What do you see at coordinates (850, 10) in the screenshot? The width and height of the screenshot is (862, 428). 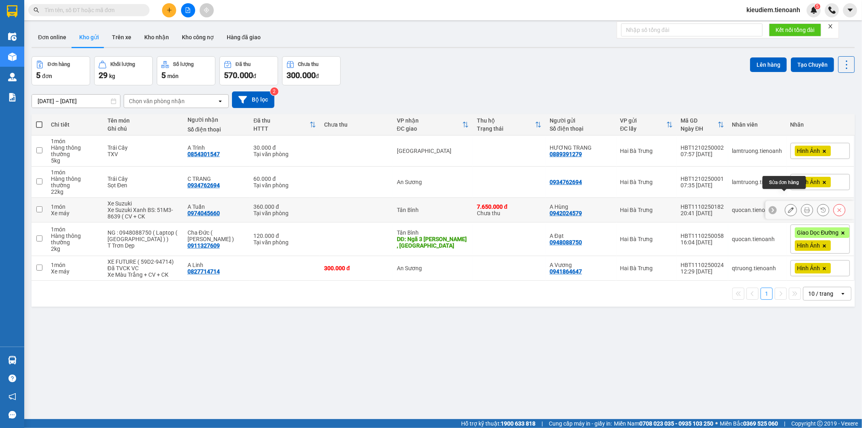 I see `button: caret-down` at bounding box center [850, 10].